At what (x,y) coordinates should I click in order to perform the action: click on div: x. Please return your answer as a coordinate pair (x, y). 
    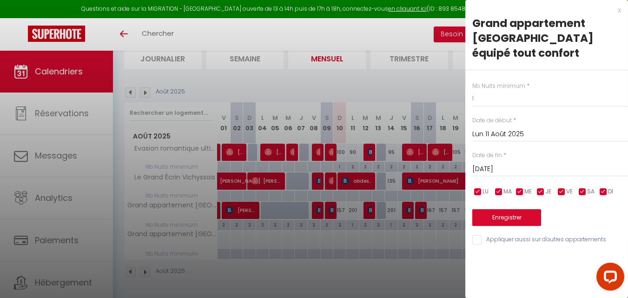
    Looking at the image, I should click on (543, 10).